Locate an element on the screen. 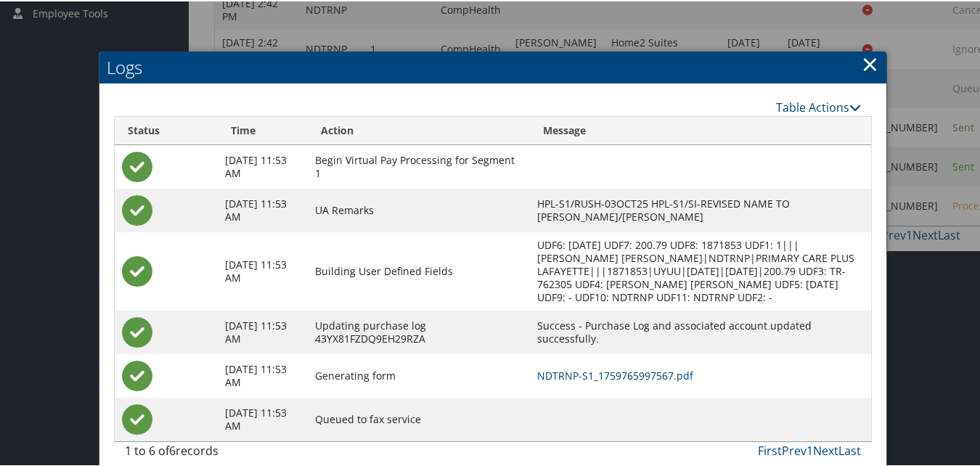 Image resolution: width=980 pixels, height=466 pixels. td: Begin Virtual Pay Processing for Segment 1 is located at coordinates (418, 166).